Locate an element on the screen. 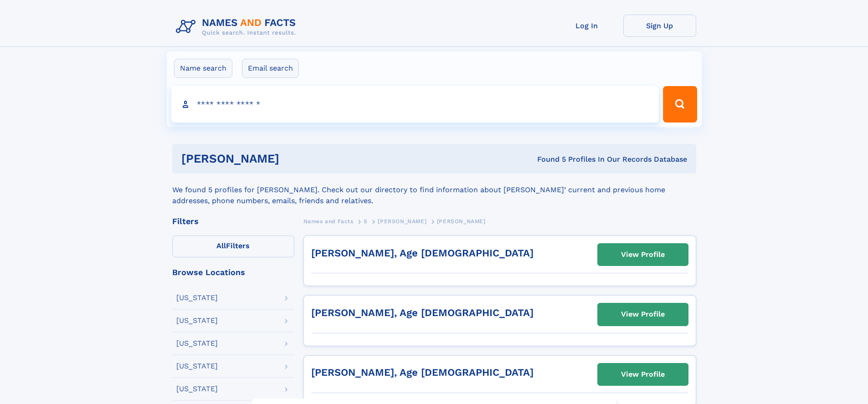 The height and width of the screenshot is (404, 868). img: Logo Names and Facts is located at coordinates (238, 27).